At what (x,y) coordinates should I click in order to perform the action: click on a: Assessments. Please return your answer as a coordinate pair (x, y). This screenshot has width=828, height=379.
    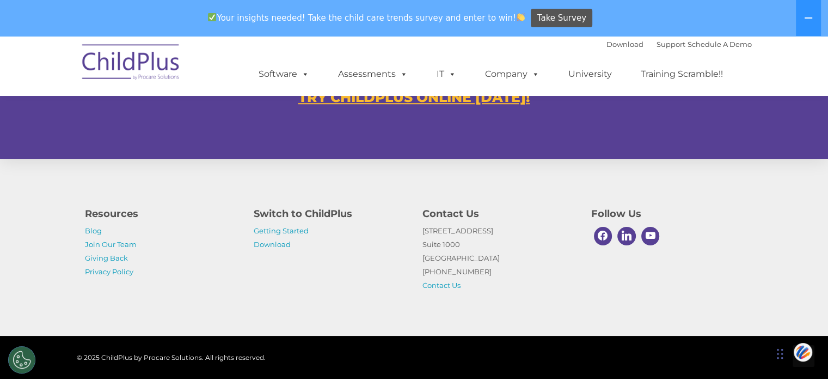
    Looking at the image, I should click on (373, 74).